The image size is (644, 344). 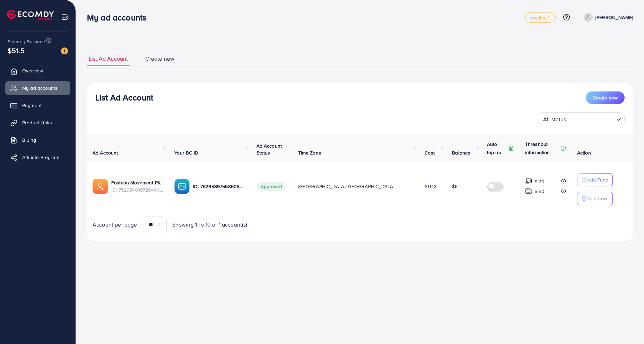 What do you see at coordinates (186, 153) in the screenshot?
I see `span: Your BC ID` at bounding box center [186, 153].